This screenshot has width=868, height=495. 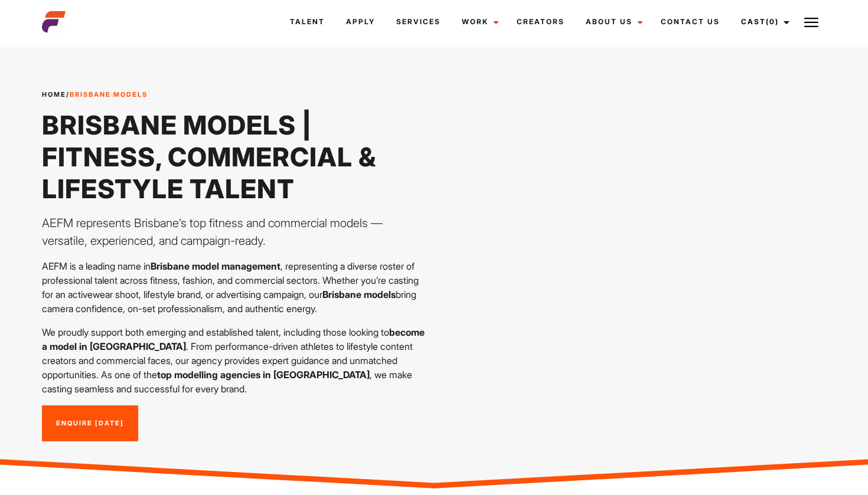 I want to click on a: Creators, so click(x=540, y=22).